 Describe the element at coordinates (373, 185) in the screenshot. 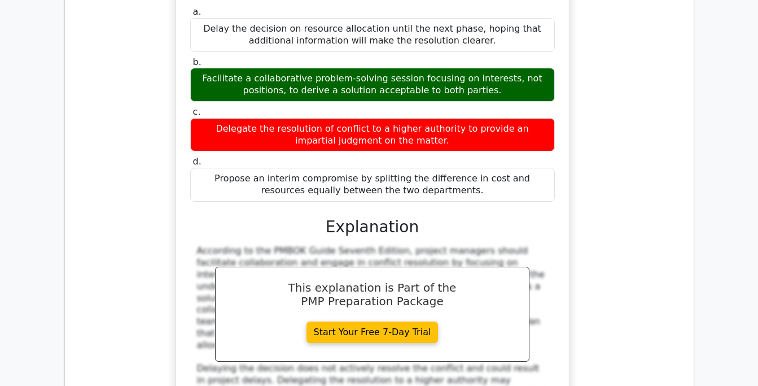

I see `div: Propose an interim compromise by splitting the difference in cost and resources equally between t...` at that location.